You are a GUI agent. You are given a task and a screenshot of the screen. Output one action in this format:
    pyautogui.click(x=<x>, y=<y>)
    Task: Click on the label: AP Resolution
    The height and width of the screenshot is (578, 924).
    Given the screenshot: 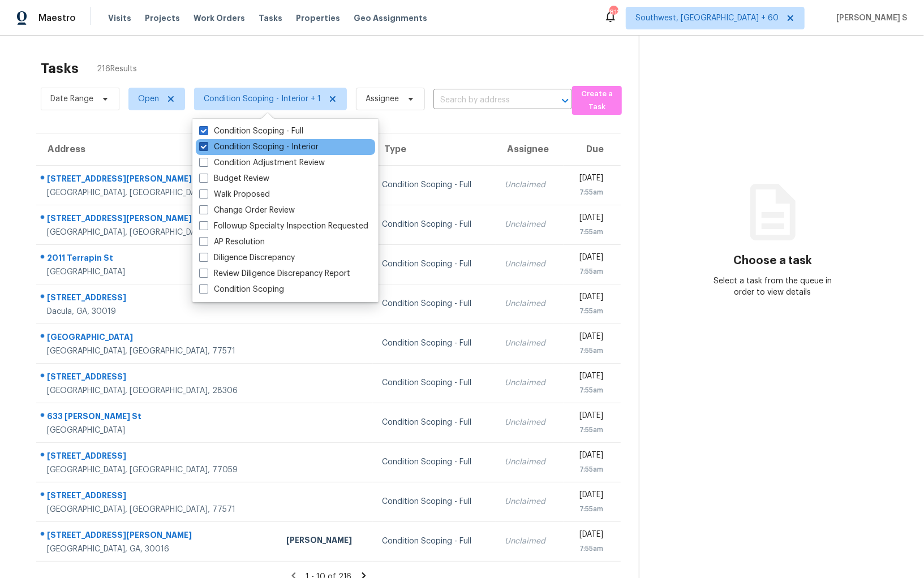 What is the action you would take?
    pyautogui.click(x=232, y=242)
    